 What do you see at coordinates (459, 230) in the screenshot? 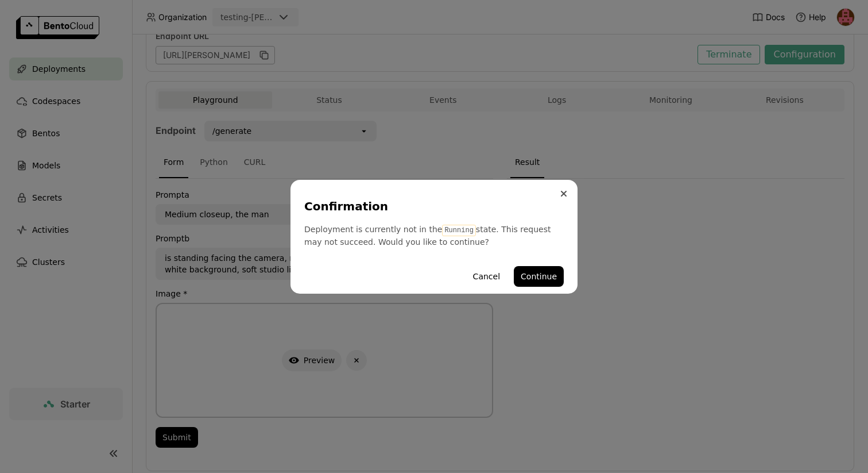
I see `code: Running` at bounding box center [459, 230].